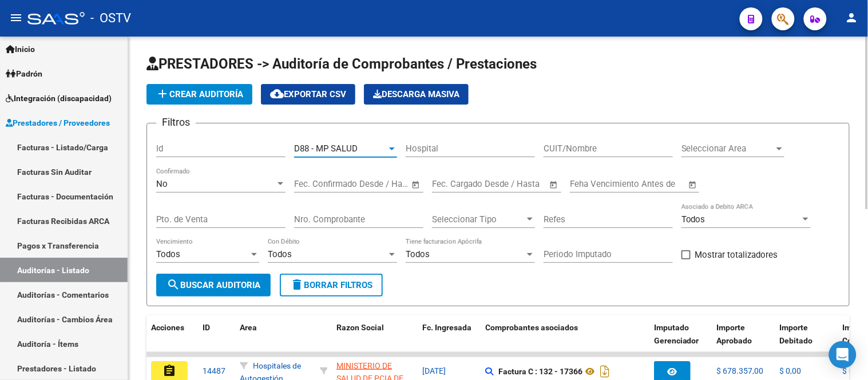 Image resolution: width=868 pixels, height=380 pixels. I want to click on datatable-header-cell: Razon Social, so click(375, 341).